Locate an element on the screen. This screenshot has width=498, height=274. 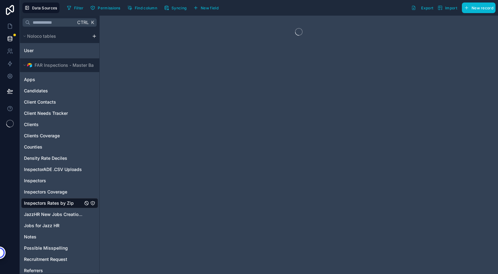
span: Client Contacts is located at coordinates (40, 102).